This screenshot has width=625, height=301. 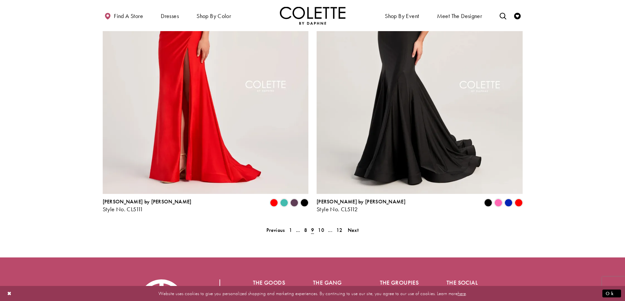 I want to click on p: Website uses cookies to give you personalized shopping and marketing experiences. By continuing t..., so click(x=312, y=294).